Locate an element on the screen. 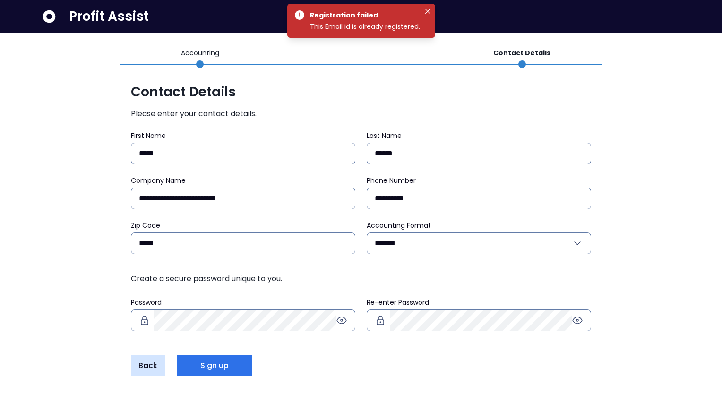 The image size is (722, 394). span: Phone Number is located at coordinates (391, 181).